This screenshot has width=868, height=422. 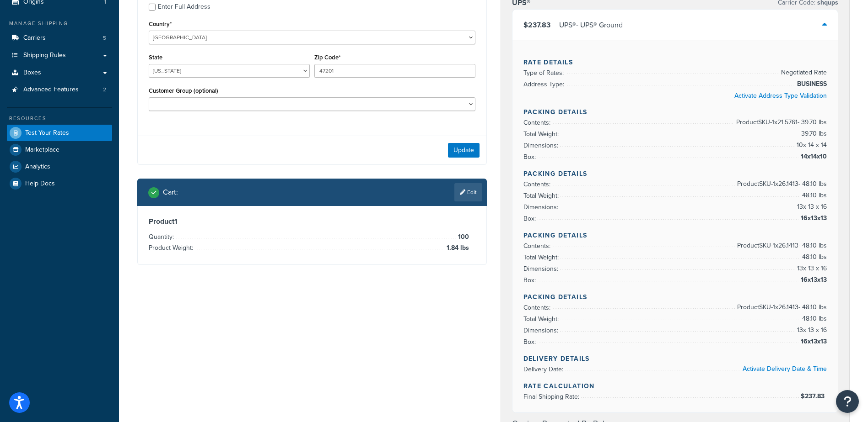 I want to click on span: Shipping Rules, so click(x=44, y=55).